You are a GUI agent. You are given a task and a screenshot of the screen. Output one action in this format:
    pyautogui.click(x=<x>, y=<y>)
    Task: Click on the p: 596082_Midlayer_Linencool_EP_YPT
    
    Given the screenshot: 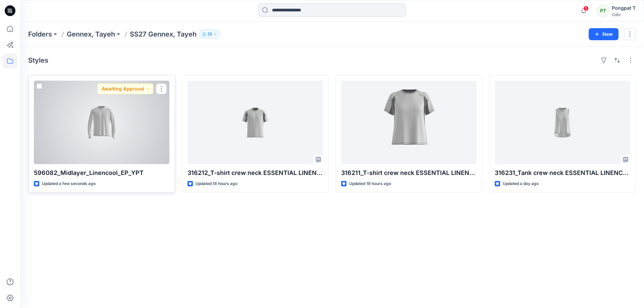 What is the action you would take?
    pyautogui.click(x=102, y=173)
    